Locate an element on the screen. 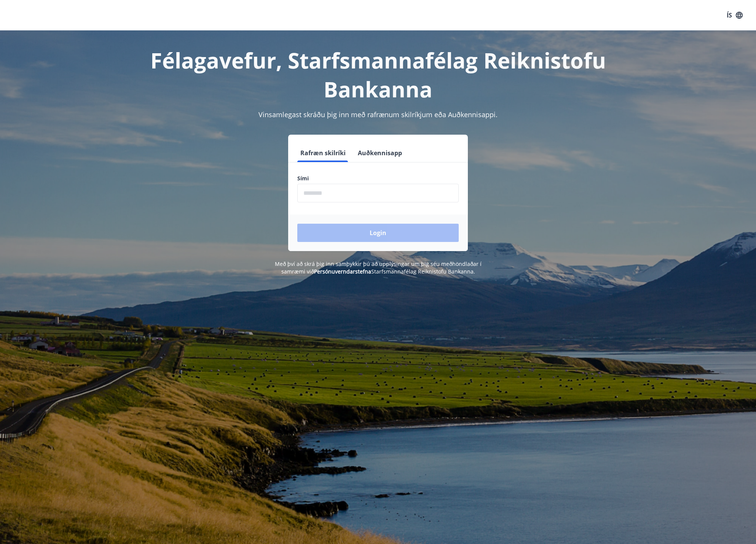 The height and width of the screenshot is (544, 756). span: Með því að skrá þig inn samþykkir þú að upplýsingar um þig séu meðhöndlaðar í samræmi við Starfsm... is located at coordinates (378, 267).